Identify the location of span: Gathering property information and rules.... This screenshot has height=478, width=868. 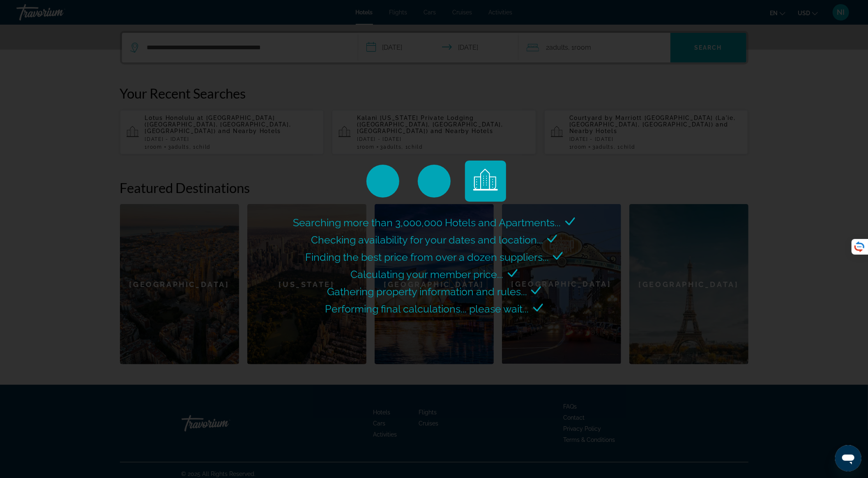
(427, 292).